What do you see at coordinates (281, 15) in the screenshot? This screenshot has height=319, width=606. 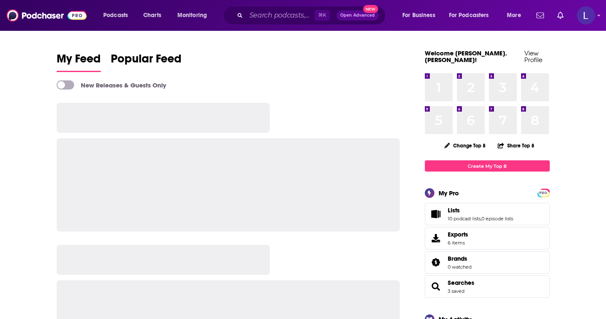 I see `input: Search podcasts, credits, & more...` at bounding box center [281, 15].